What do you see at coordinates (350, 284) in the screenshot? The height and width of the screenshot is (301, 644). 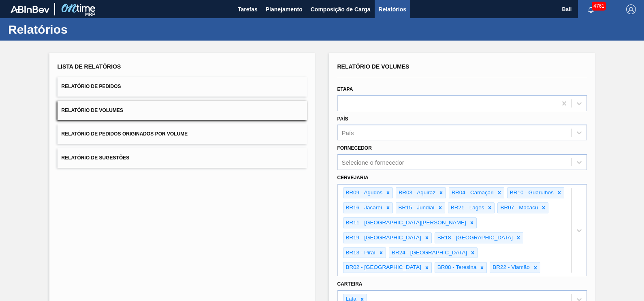 I see `label: Carteira` at bounding box center [350, 284].